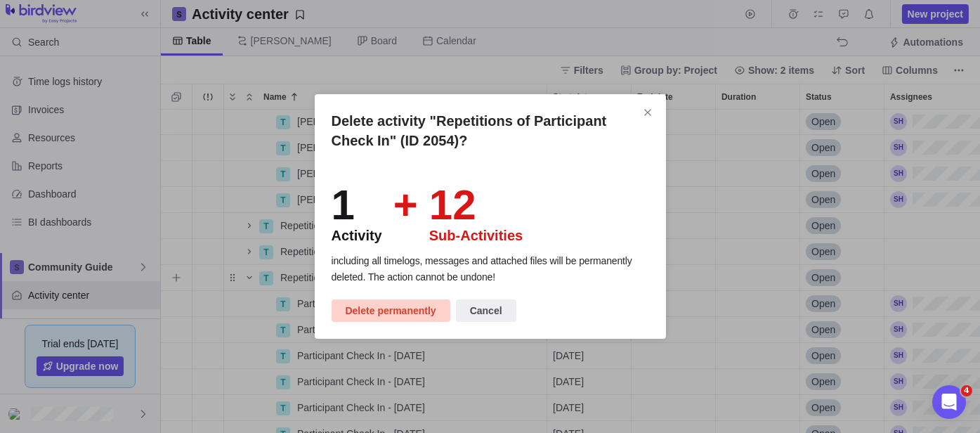 Image resolution: width=980 pixels, height=433 pixels. What do you see at coordinates (967, 391) in the screenshot?
I see `span: 4` at bounding box center [967, 391].